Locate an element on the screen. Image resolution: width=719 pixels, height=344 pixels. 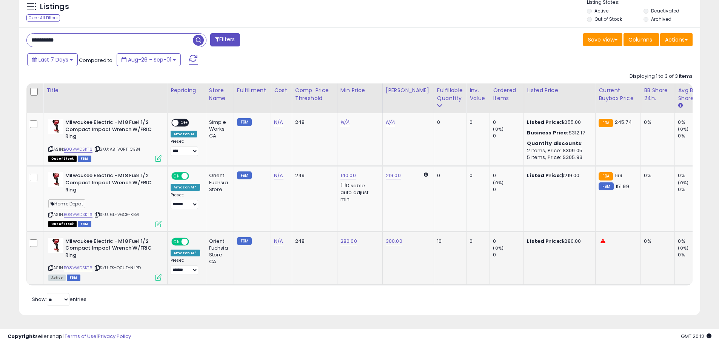
div: Store Name is located at coordinates (220, 94).